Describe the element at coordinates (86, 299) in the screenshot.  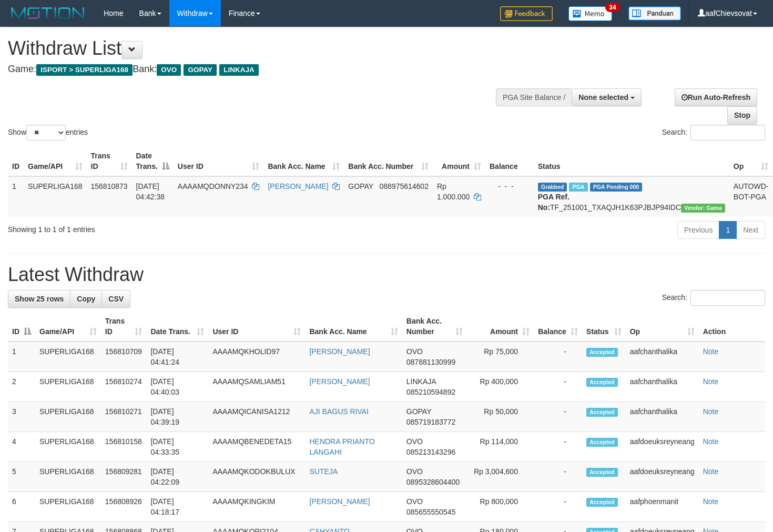
I see `span: Copy` at that location.